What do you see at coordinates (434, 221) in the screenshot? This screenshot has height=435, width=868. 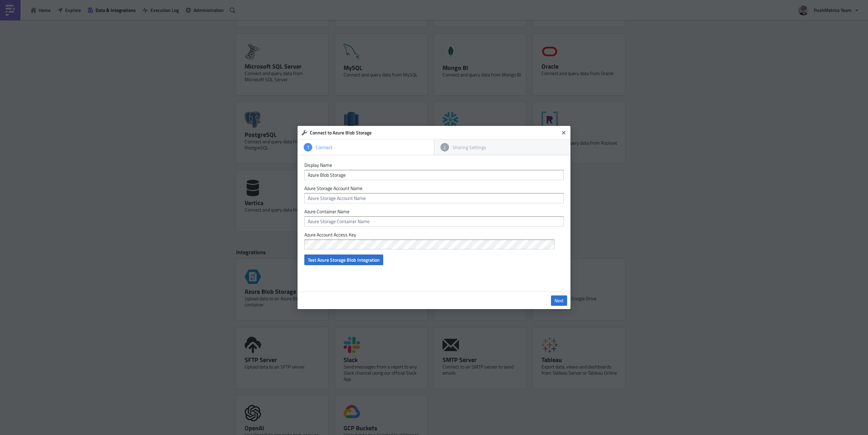 I see `input: Azure Storage Container Name` at bounding box center [434, 221].